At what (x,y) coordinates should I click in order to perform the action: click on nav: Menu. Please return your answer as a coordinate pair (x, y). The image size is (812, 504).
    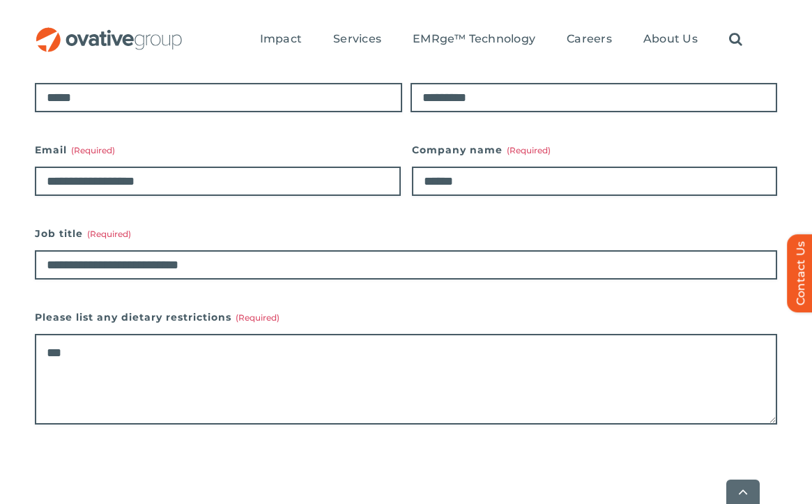
    Looking at the image, I should click on (501, 40).